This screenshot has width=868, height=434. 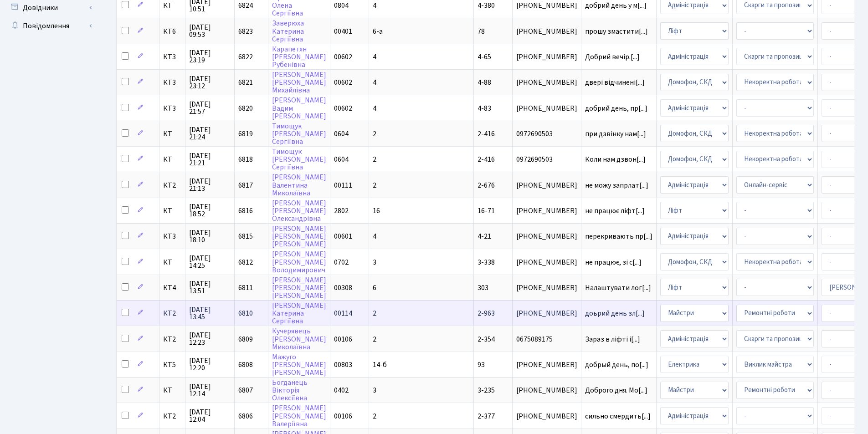 What do you see at coordinates (245, 365) in the screenshot?
I see `span: 6808` at bounding box center [245, 365].